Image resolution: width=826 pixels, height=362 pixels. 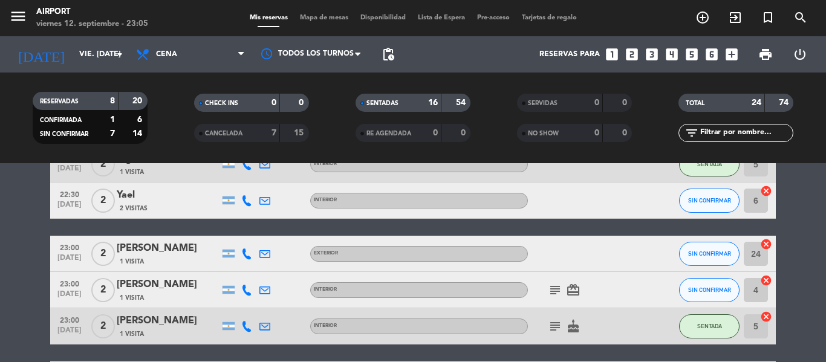 I want to click on div: viernes 12. septiembre - 23:05, so click(x=92, y=24).